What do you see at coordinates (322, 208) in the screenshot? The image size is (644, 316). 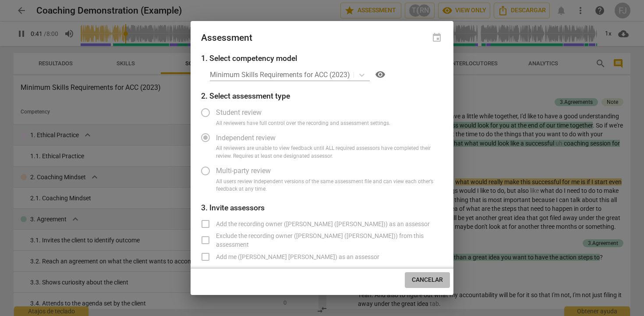 I see `h3: People will receive a link to the document to review.` at bounding box center [322, 208].